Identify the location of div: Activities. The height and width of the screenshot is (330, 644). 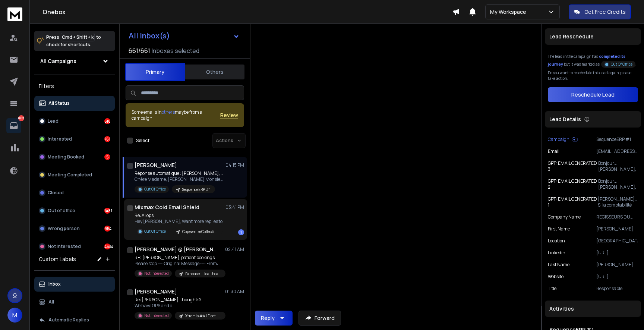
(593, 308).